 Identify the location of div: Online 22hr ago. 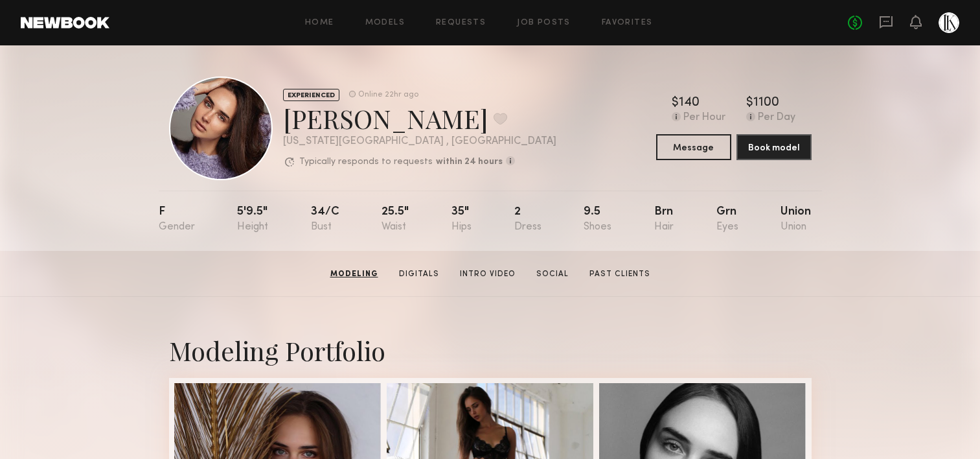
(388, 94).